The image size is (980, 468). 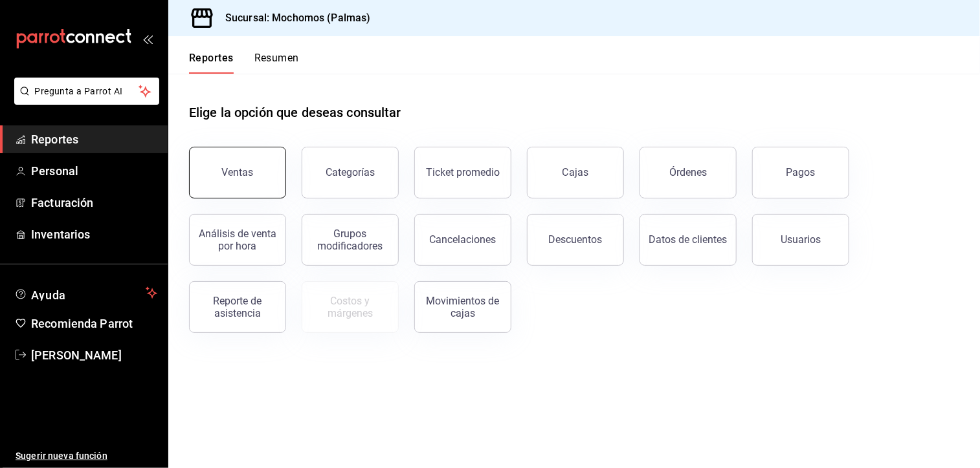 What do you see at coordinates (94, 171) in the screenshot?
I see `span: Personal` at bounding box center [94, 171].